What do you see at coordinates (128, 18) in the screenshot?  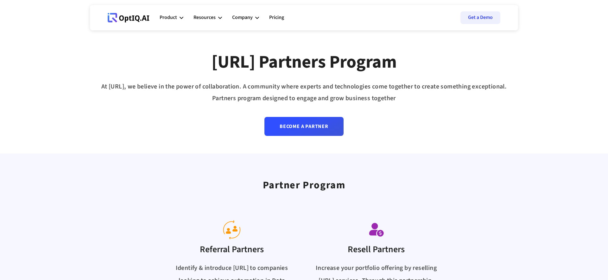 I see `a: Webflow Homepage` at bounding box center [128, 18].